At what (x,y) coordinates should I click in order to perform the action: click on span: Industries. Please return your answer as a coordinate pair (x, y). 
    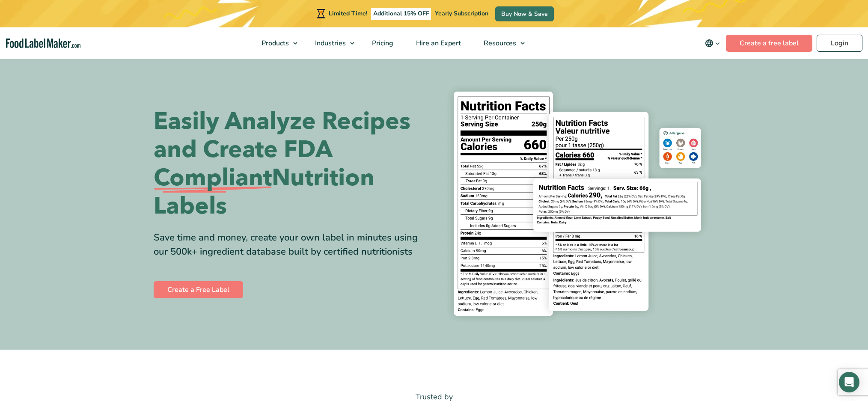
    Looking at the image, I should click on (329, 43).